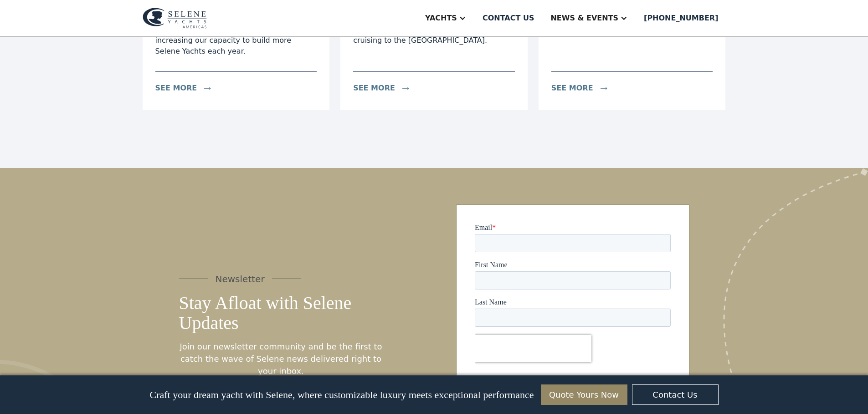 This screenshot has height=414, width=868. I want to click on p: Craft your dream yacht with Selene, where customizable luxury meets exceptional performance, so click(341, 395).